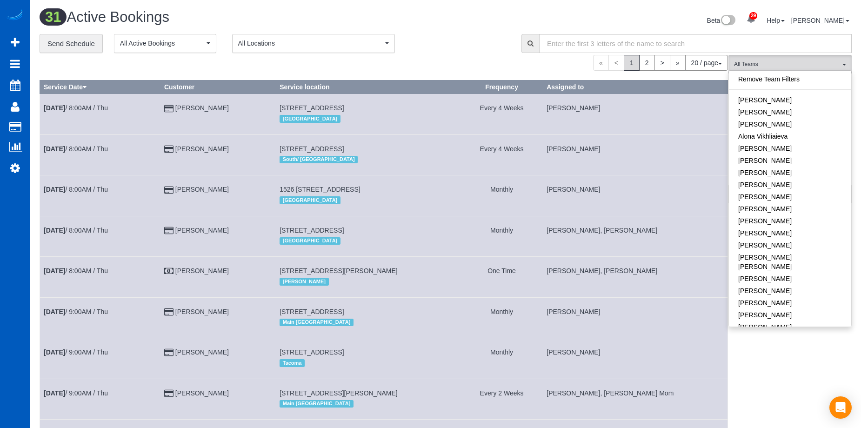 The width and height of the screenshot is (861, 428). I want to click on a: 29, so click(750, 20).